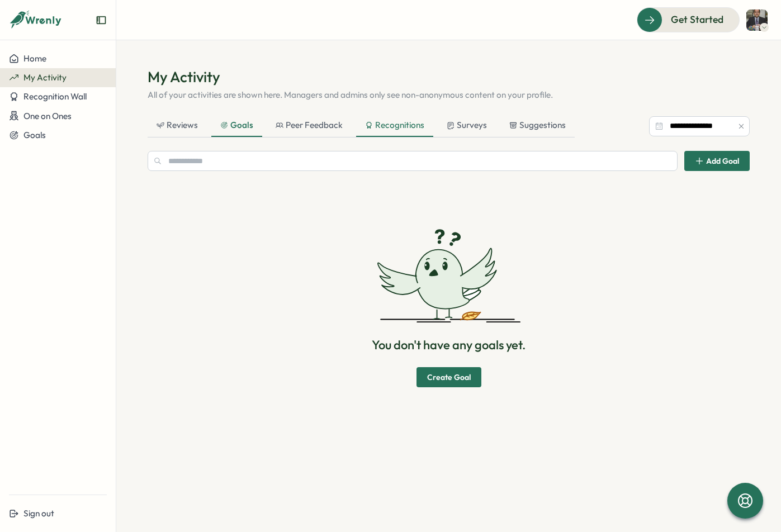 This screenshot has height=532, width=781. I want to click on a: Create Goal, so click(449, 377).